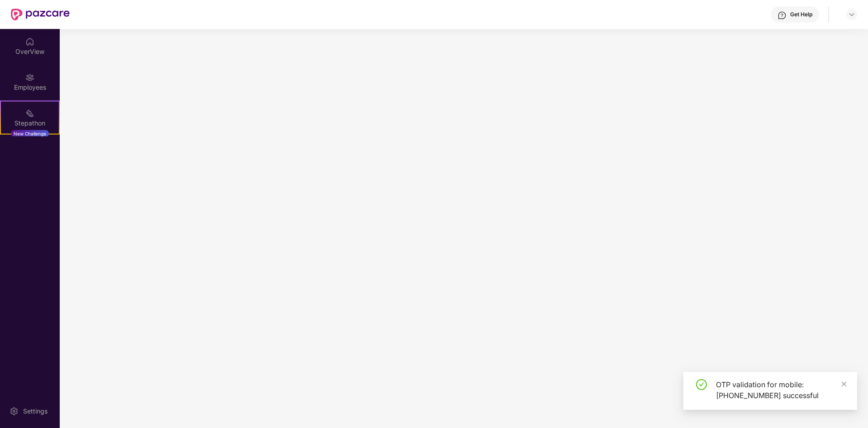  I want to click on img: svg+xml;base64,PHN2ZyBpZD0iRHJvcGRvd24tMzJ4MzIiIHhtbG5zPSJodHRwOi8vd3d3LnczLm9yZy8yMDAwL3N2ZyIgd2..., so click(852, 15).